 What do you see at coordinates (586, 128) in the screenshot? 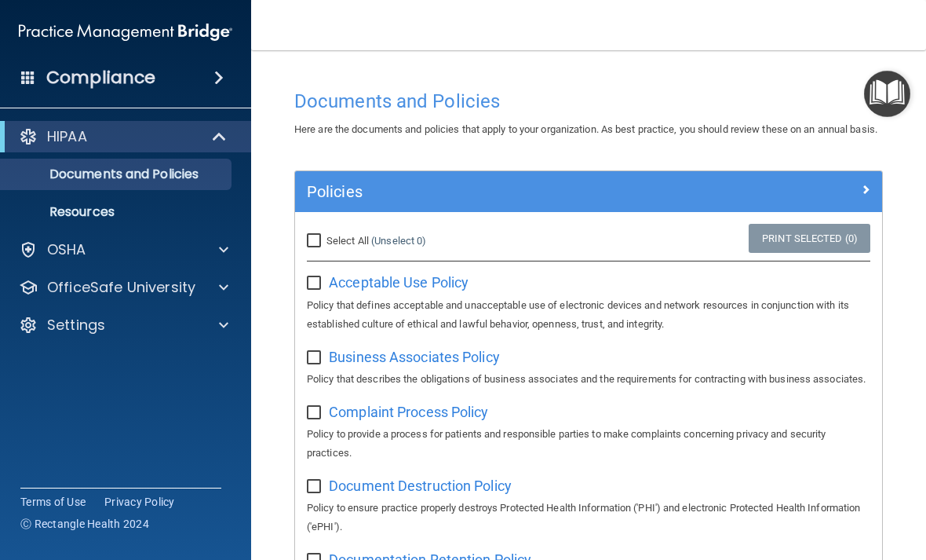
I see `span: Here are the documents and policies that apply to your organization. As best practice, you should...` at bounding box center [586, 128].